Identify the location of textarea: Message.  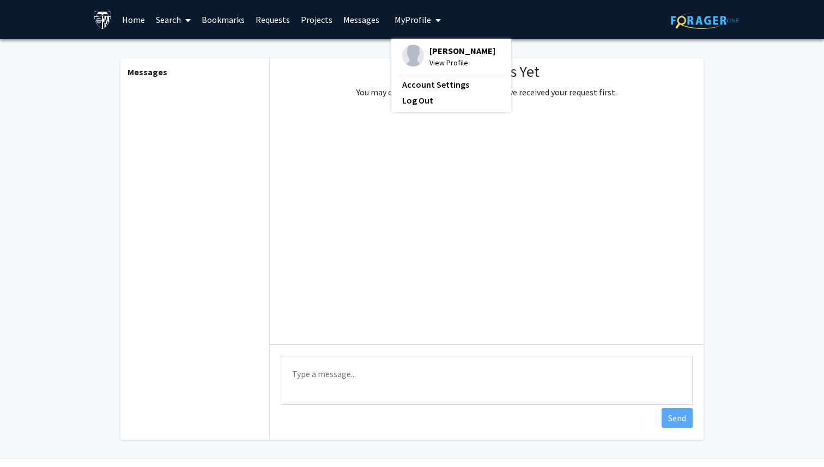
(487, 381).